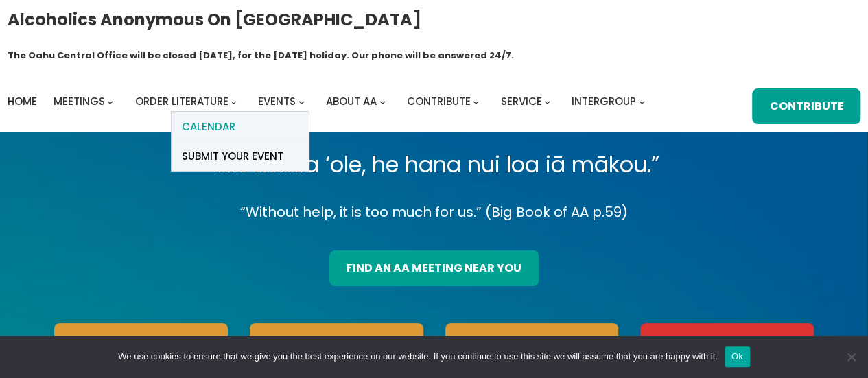 The width and height of the screenshot is (868, 378). Describe the element at coordinates (22, 102) in the screenshot. I see `a: Home` at that location.